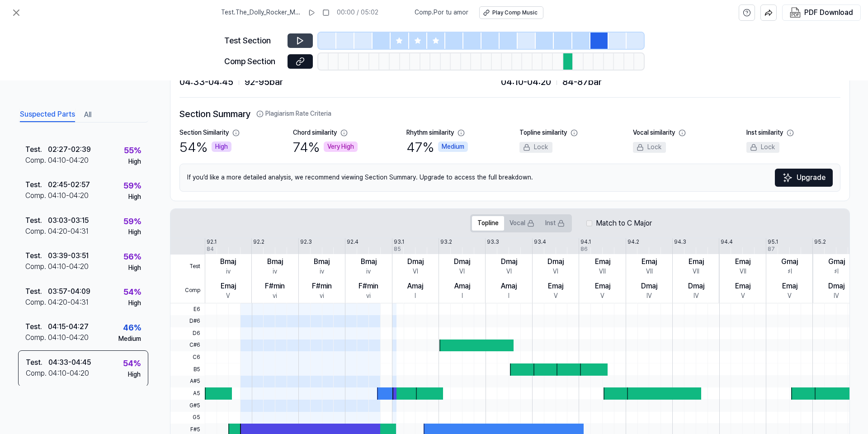  What do you see at coordinates (70, 363) in the screenshot?
I see `div: 04:33 - 04:45` at bounding box center [70, 363].